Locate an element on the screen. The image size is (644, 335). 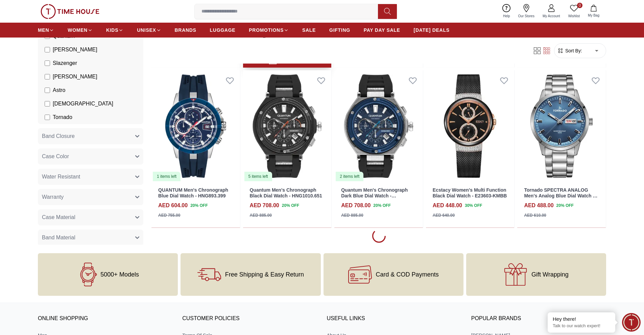
button: Case Material is located at coordinates (90, 218).